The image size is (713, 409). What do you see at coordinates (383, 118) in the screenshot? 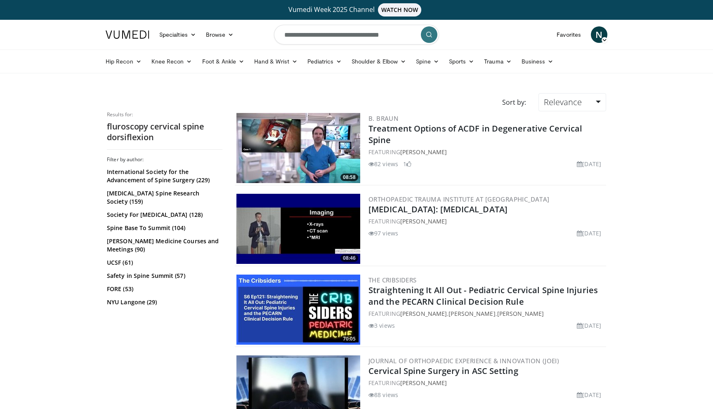
I see `a: B. Braun` at bounding box center [383, 118].